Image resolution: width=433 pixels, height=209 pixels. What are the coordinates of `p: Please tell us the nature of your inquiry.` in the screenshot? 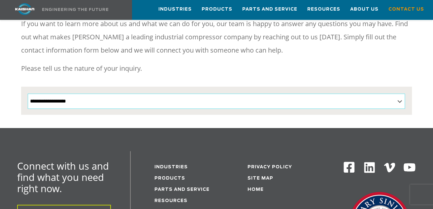 It's located at (216, 68).